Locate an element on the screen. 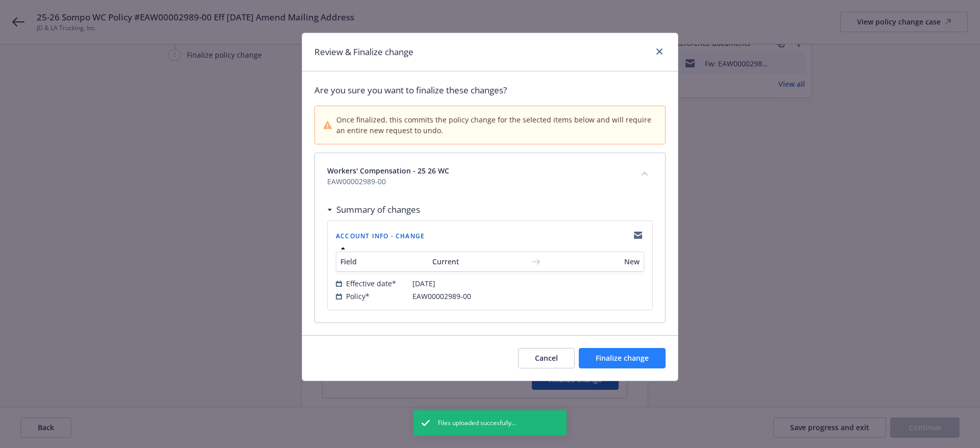  span: Effective date* is located at coordinates (371, 283).